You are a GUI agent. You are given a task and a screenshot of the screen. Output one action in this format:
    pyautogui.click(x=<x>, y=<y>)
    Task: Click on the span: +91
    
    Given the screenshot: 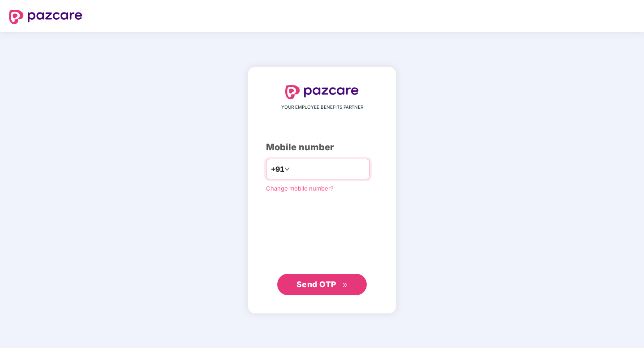 What is the action you would take?
    pyautogui.click(x=278, y=169)
    